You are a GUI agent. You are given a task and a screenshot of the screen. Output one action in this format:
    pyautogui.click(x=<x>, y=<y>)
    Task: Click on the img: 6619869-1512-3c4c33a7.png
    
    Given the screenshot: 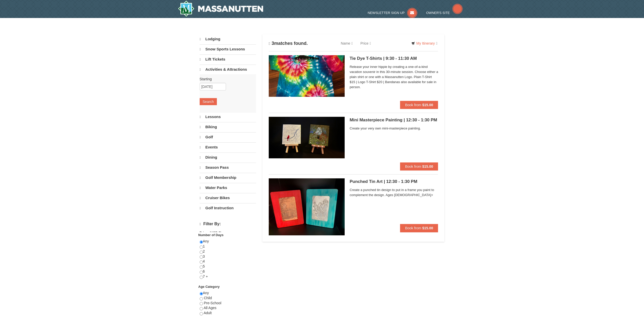 What is the action you would take?
    pyautogui.click(x=306, y=76)
    